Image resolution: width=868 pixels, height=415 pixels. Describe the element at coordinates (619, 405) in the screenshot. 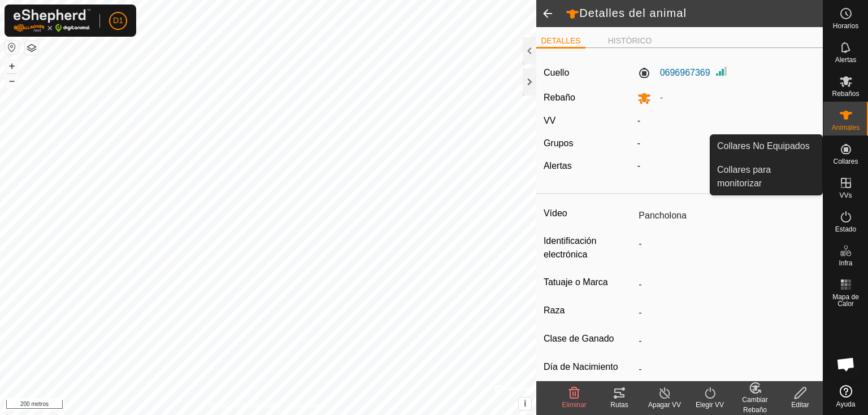

I see `font: Rutas` at that location.